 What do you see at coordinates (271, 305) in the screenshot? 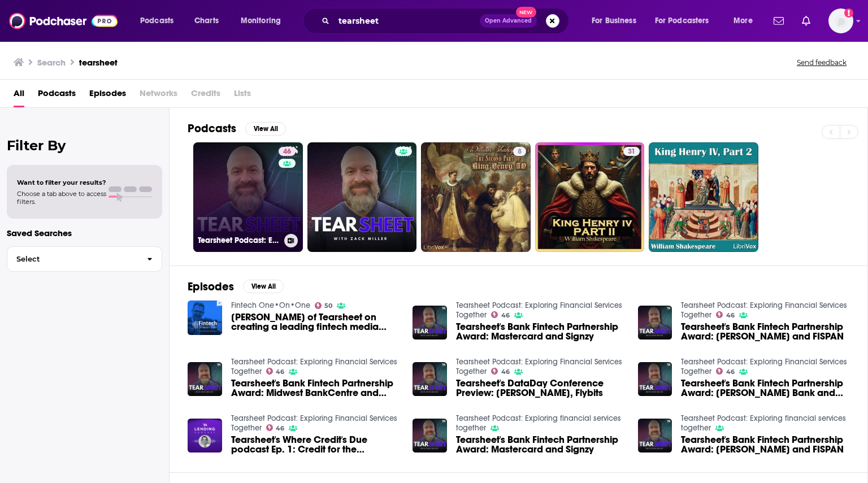
I see `a: Fintech One•On•One` at bounding box center [271, 305].